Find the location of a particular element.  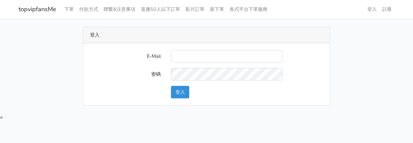

button: 登入 is located at coordinates (180, 92).